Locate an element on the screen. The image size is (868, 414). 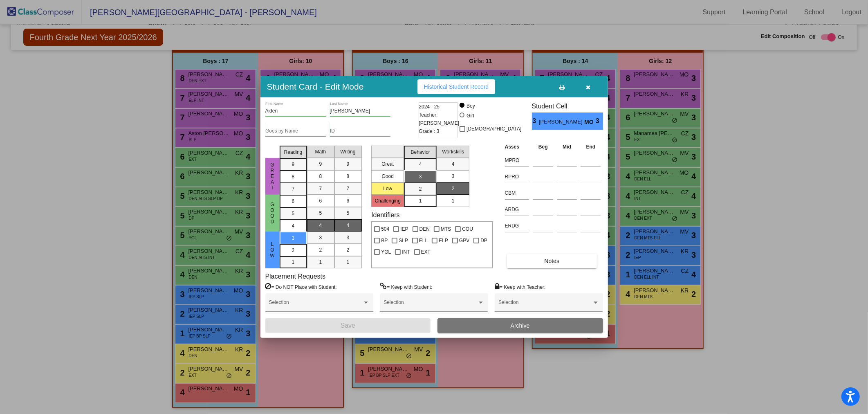
span: DP is located at coordinates (484, 240).